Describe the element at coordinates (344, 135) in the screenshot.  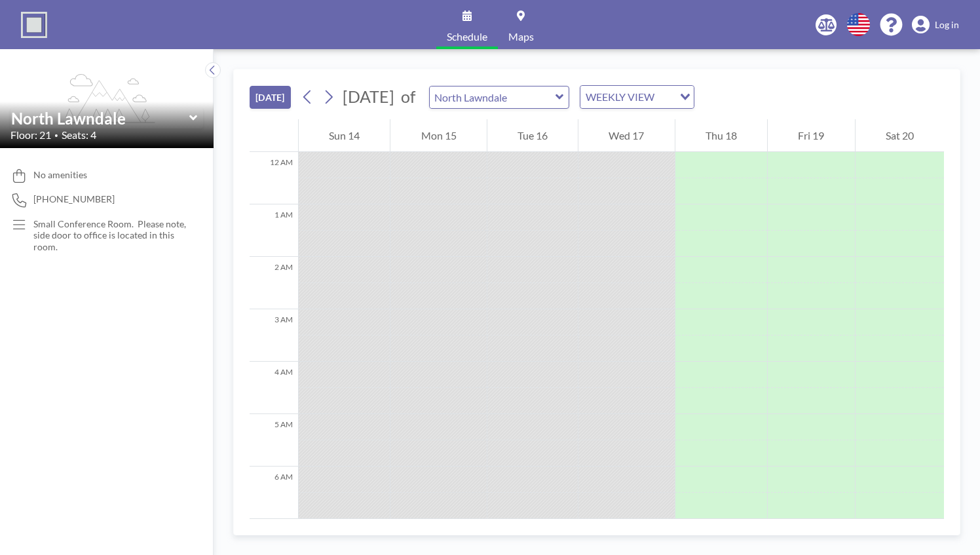
I see `div: Sun 14` at that location.